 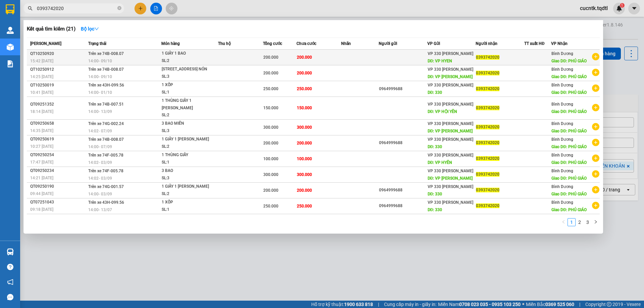 I want to click on span: message, so click(x=10, y=297).